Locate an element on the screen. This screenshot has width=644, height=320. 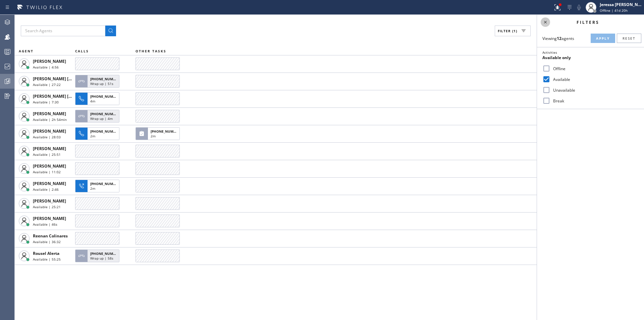
input: Search Agents is located at coordinates (63, 31).